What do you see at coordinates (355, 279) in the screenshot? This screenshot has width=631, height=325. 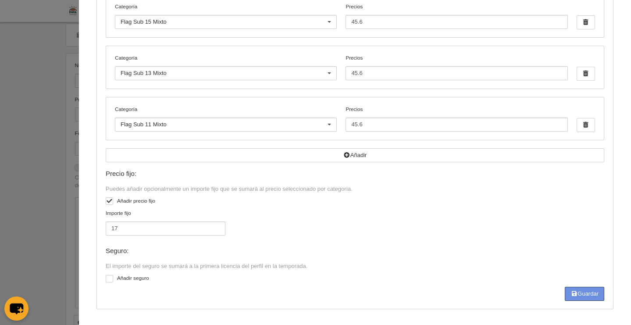 I see `label: Añadir seguro` at bounding box center [355, 279].